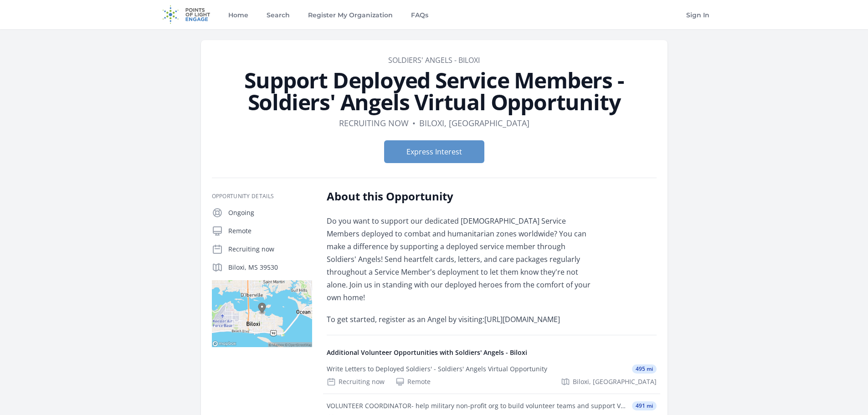 Image resolution: width=868 pixels, height=415 pixels. I want to click on div: Write Letters to Deployed Soldiers' - Soldiers' Angels Virtual Opportunity, so click(437, 369).